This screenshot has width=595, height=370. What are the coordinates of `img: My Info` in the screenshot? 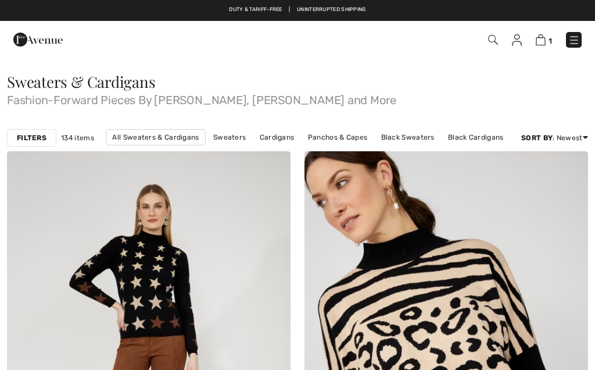 It's located at (517, 40).